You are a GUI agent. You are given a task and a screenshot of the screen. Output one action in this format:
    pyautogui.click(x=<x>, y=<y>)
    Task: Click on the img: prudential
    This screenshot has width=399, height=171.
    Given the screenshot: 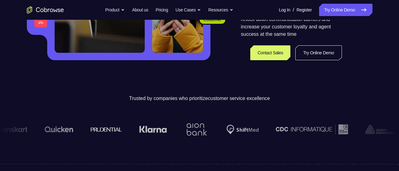 What is the action you would take?
    pyautogui.click(x=106, y=129)
    